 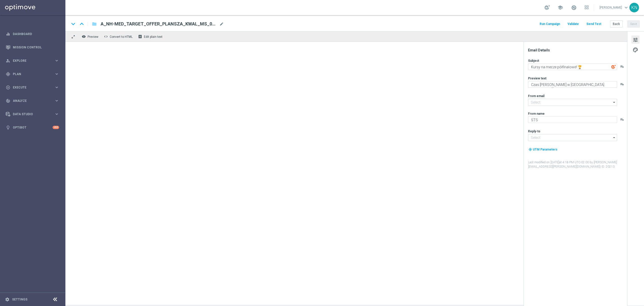 What do you see at coordinates (32, 127) in the screenshot?
I see `div: lightbulb Optibot +10` at bounding box center [32, 127].